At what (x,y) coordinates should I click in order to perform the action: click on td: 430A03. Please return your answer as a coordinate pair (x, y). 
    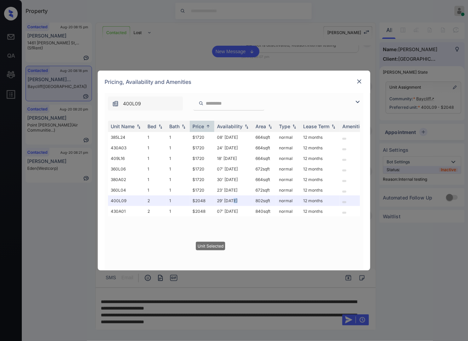
    Looking at the image, I should click on (126, 148).